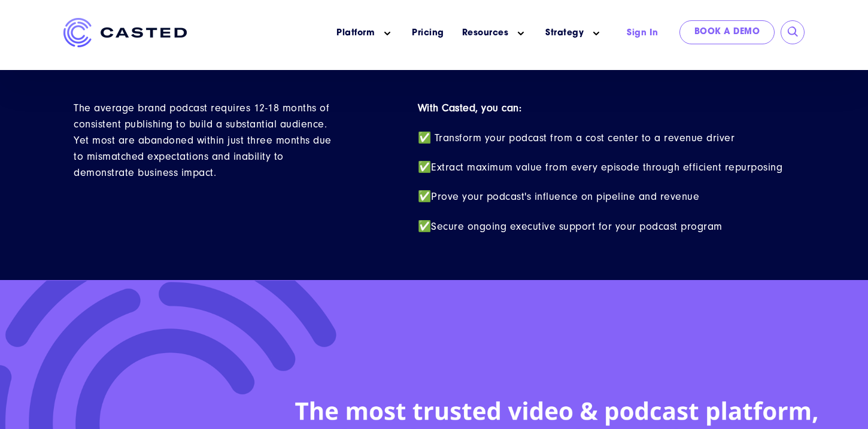 This screenshot has width=868, height=429. I want to click on a: Book a Demo, so click(727, 32).